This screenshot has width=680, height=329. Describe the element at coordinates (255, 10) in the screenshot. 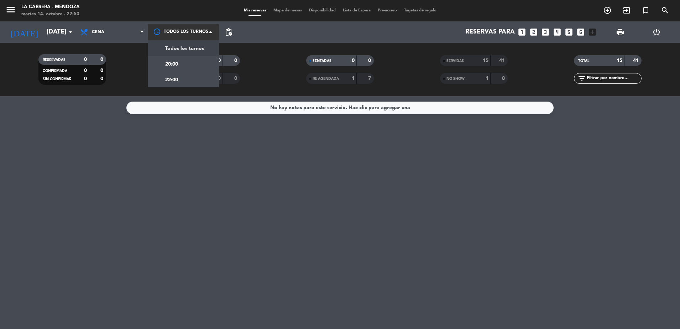

I see `span: Mis reservas` at that location.